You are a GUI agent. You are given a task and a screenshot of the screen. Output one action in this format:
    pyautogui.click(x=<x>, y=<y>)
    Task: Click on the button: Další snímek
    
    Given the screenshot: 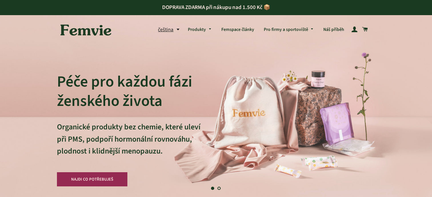 What is the action you would take?
    pyautogui.click(x=369, y=189)
    